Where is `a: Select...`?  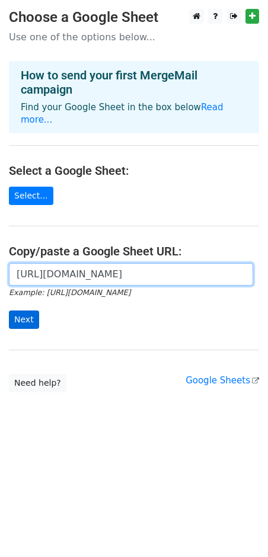 a: Select... is located at coordinates (31, 195).